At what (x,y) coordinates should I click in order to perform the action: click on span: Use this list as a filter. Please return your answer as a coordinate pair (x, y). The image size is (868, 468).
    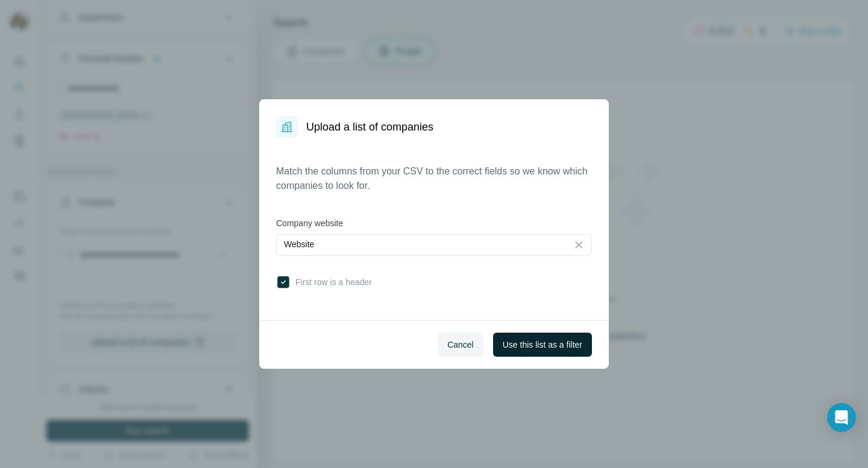
    Looking at the image, I should click on (542, 345).